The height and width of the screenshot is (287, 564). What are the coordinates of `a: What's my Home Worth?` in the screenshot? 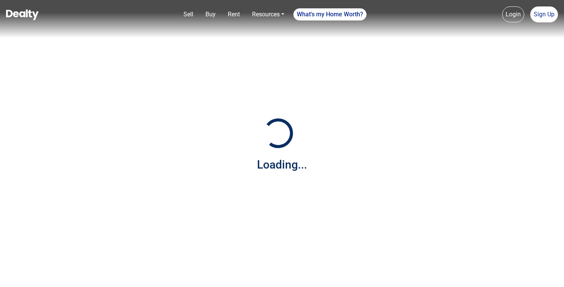 It's located at (330, 14).